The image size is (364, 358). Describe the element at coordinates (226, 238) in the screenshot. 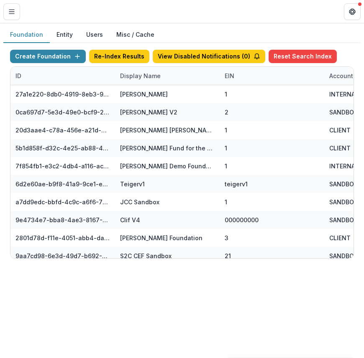

I see `div: 3` at that location.